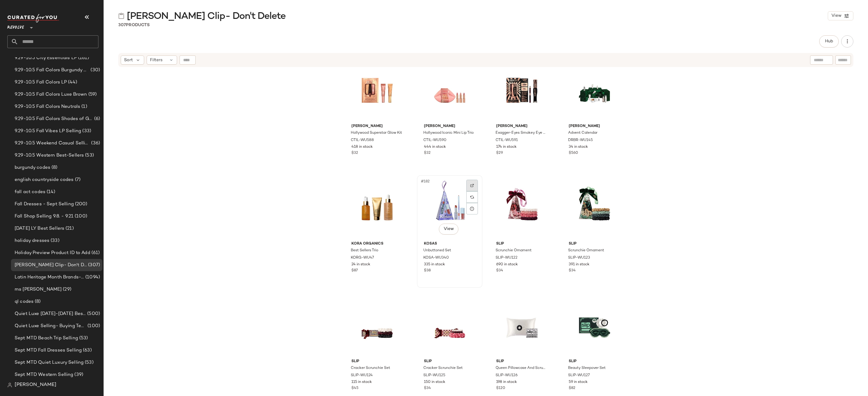 This screenshot has width=868, height=396. What do you see at coordinates (46, 338) in the screenshot?
I see `span: Sept MTD Beach Trip Selling` at bounding box center [46, 338].